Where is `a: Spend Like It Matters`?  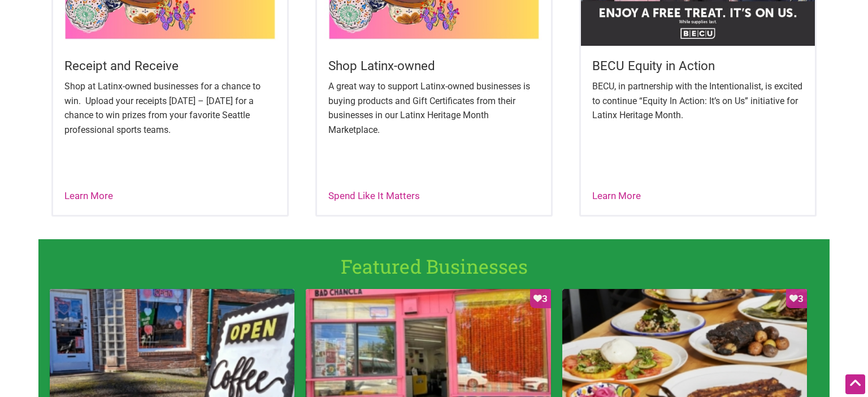
a: Spend Like It Matters is located at coordinates (374, 195).